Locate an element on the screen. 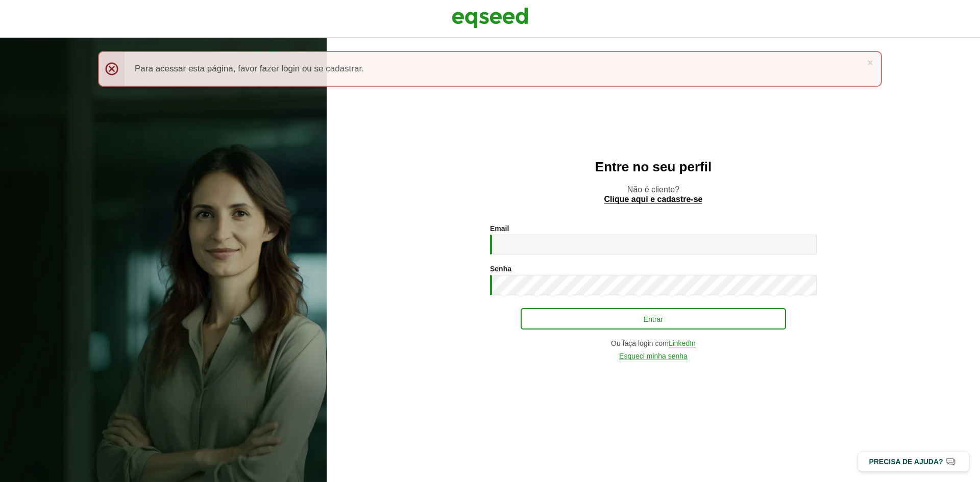 This screenshot has width=980, height=482. img: EqSeed Logo is located at coordinates (490, 18).